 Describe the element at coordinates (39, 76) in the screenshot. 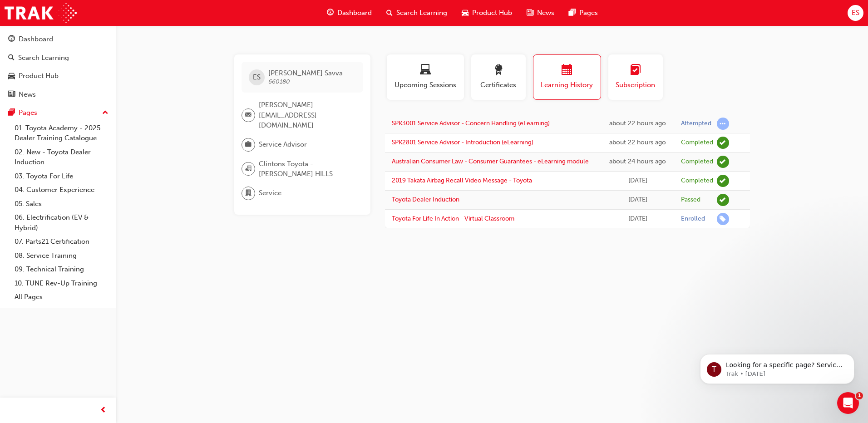

I see `div: Product Hub` at that location.